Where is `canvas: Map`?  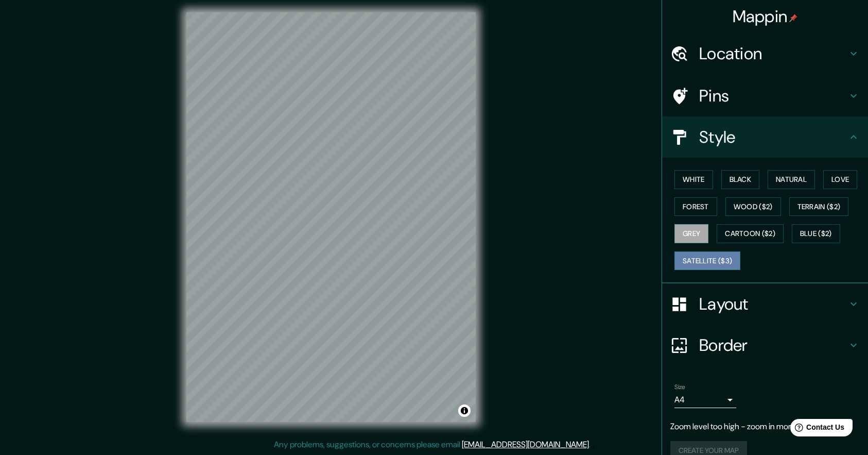
canvas: Map is located at coordinates (331, 217).